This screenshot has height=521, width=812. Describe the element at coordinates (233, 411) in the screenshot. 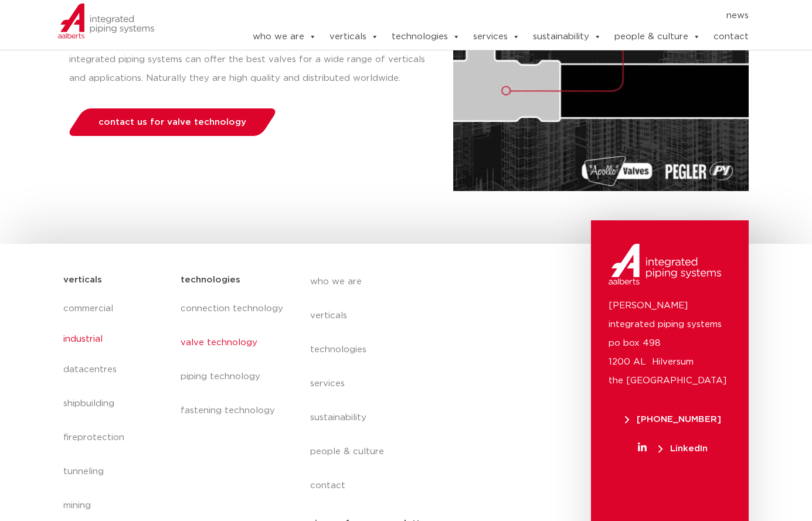

I see `a: fastening technology` at that location.